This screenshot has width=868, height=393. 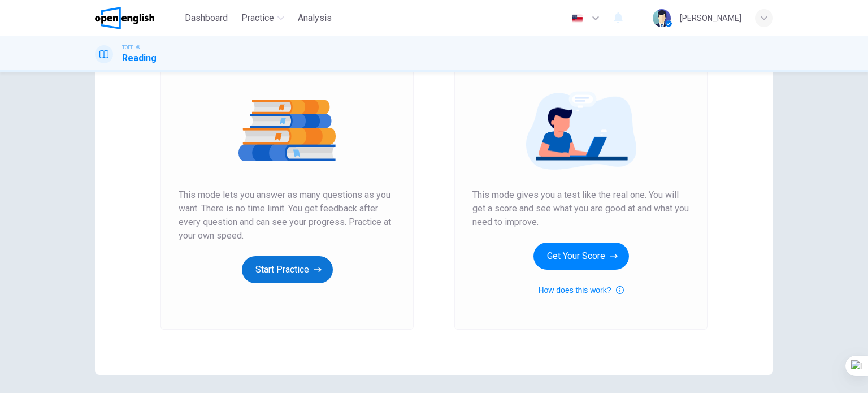 I want to click on span: This mode gives you a test like the real one. You will get a score and see what you are good at a..., so click(x=581, y=209).